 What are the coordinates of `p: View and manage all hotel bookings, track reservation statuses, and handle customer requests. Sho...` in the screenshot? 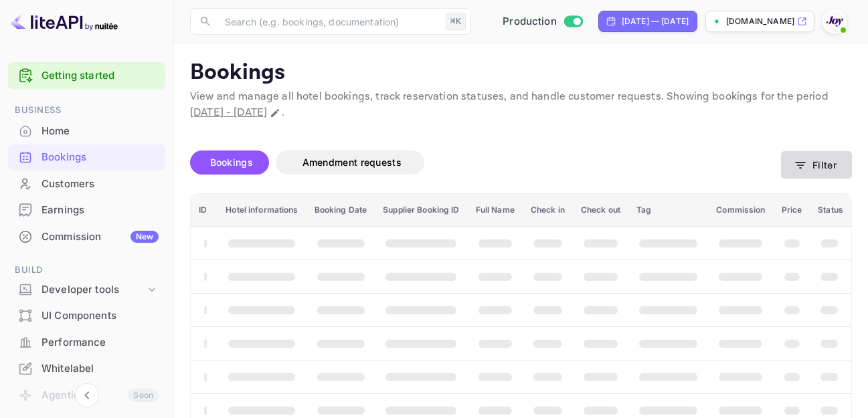 It's located at (520, 105).